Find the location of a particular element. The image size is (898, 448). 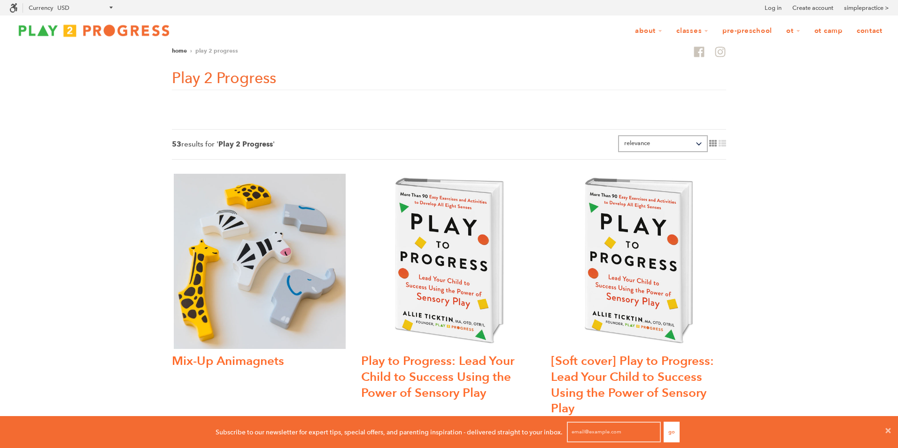

a: Home is located at coordinates (179, 50).